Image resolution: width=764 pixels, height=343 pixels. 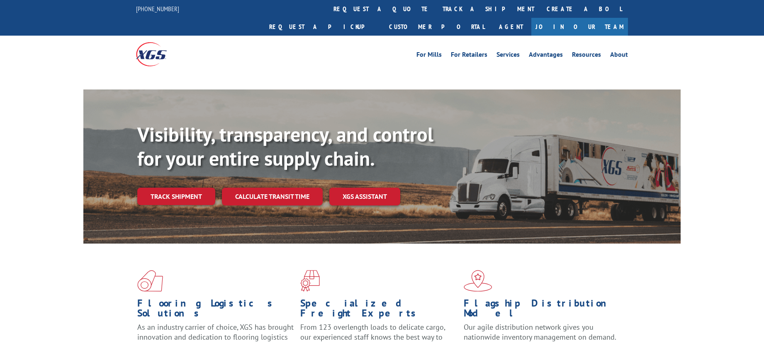 What do you see at coordinates (285, 146) in the screenshot?
I see `b: Visibility, transparency, and control for your entire supply chain.` at bounding box center [285, 146].